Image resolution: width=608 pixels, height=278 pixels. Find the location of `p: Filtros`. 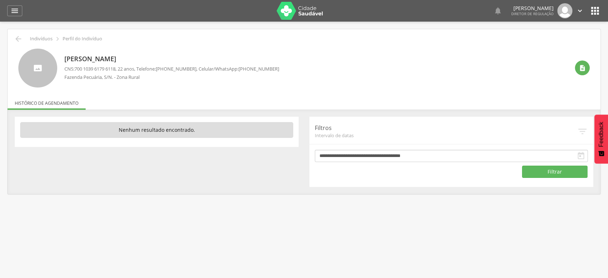

p: Filtros is located at coordinates (445, 128).